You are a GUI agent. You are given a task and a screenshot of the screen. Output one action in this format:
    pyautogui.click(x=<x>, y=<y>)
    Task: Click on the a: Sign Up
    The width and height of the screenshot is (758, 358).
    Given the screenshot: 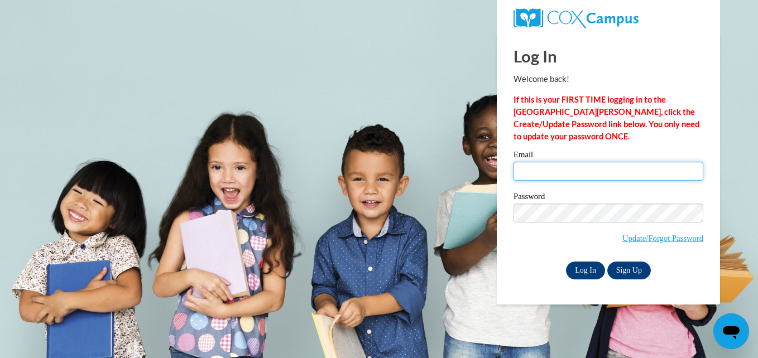 What is the action you would take?
    pyautogui.click(x=629, y=271)
    